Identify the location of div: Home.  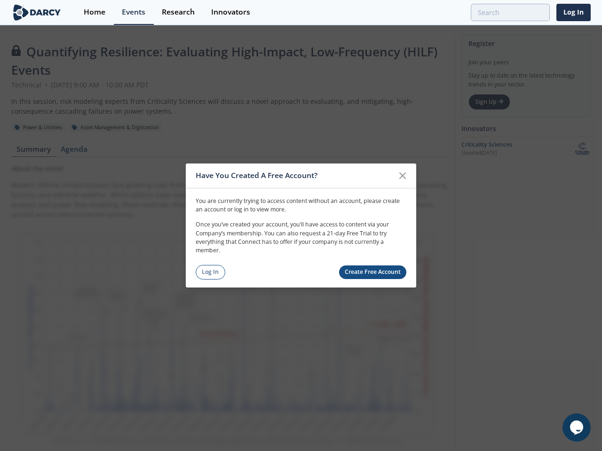
(95, 12).